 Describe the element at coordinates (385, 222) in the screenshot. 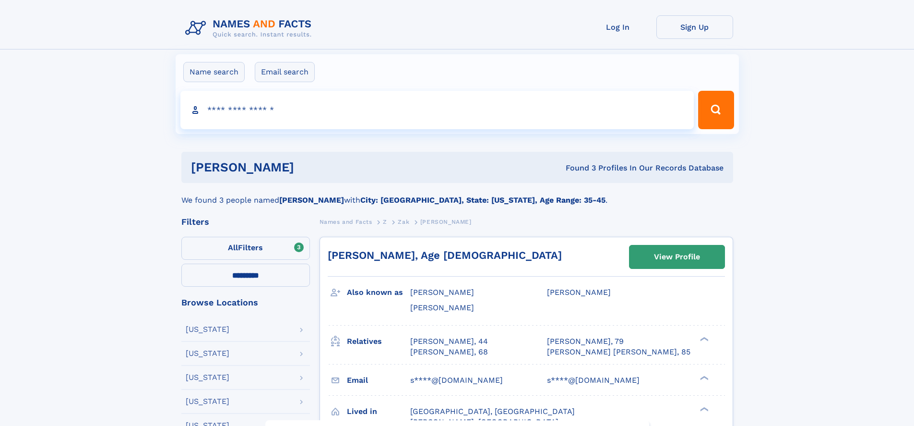

I see `span: Z` at that location.